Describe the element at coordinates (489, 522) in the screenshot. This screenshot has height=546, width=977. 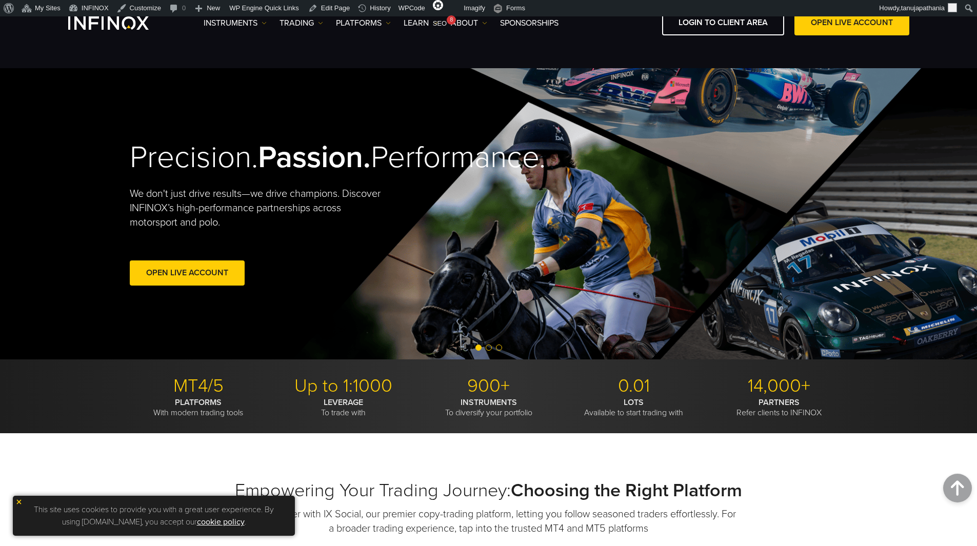
I see `p: Trade smarter with IX Social, our premier copy-trading platform, letting you follow seasoned trad...` at that location.